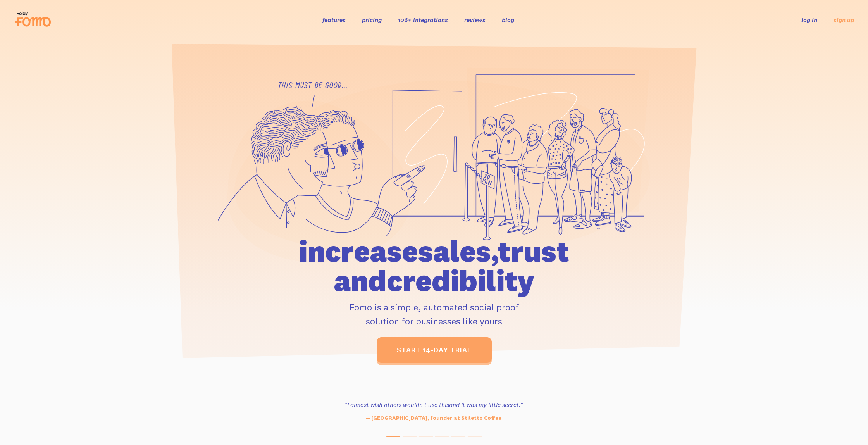 The height and width of the screenshot is (445, 868). I want to click on p: Fomo is a simple, automated social proof solution for businesses like yours, so click(434, 313).